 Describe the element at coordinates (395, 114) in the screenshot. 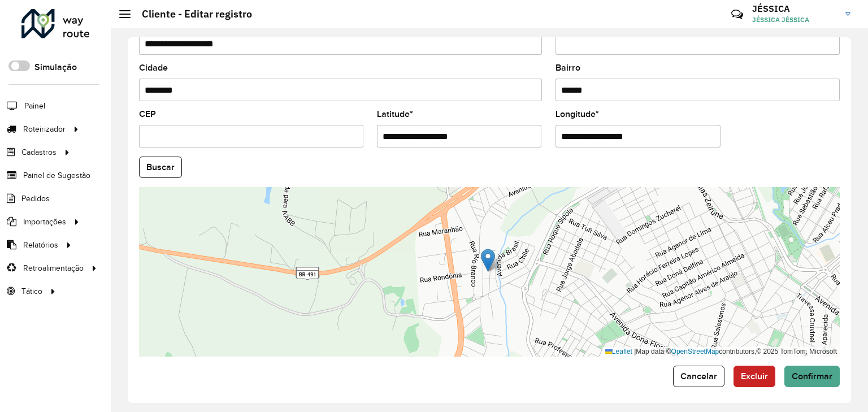

I see `label: Latitude` at that location.